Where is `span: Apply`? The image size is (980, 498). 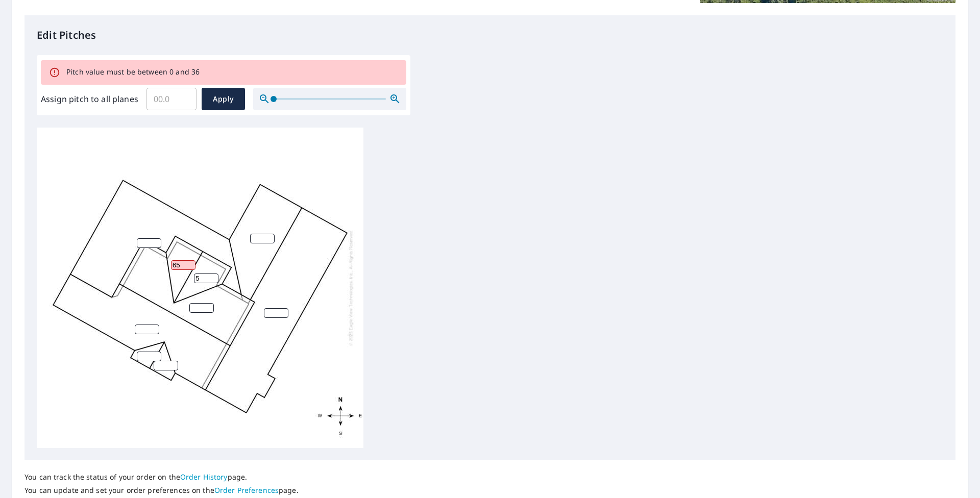 span: Apply is located at coordinates (223, 99).